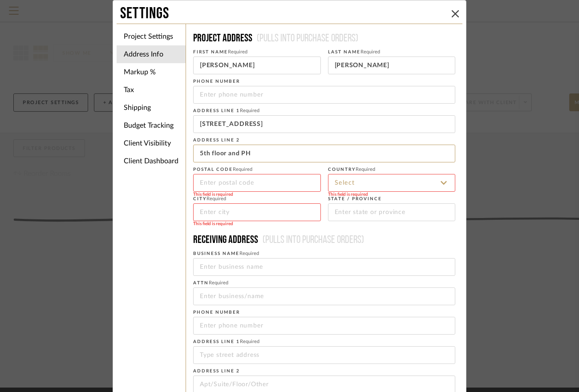 The width and height of the screenshot is (579, 392). I want to click on h4: Receiving address, so click(324, 240).